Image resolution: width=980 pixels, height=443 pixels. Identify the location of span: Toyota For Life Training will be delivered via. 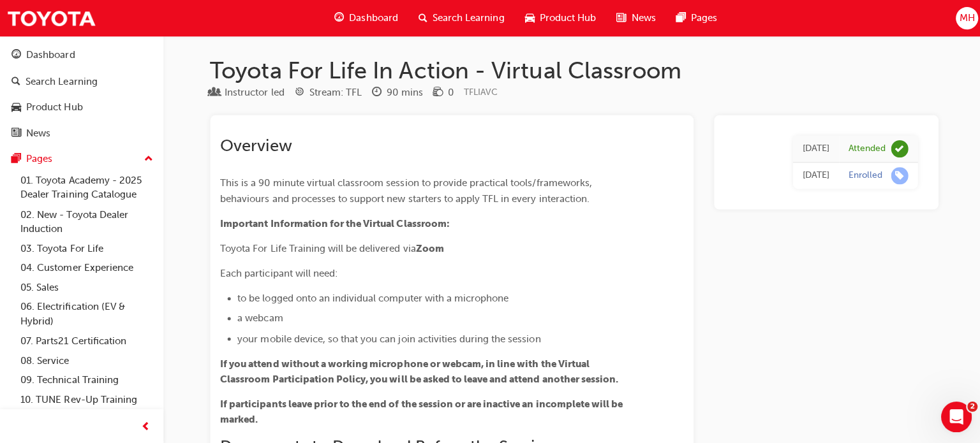
(316, 247).